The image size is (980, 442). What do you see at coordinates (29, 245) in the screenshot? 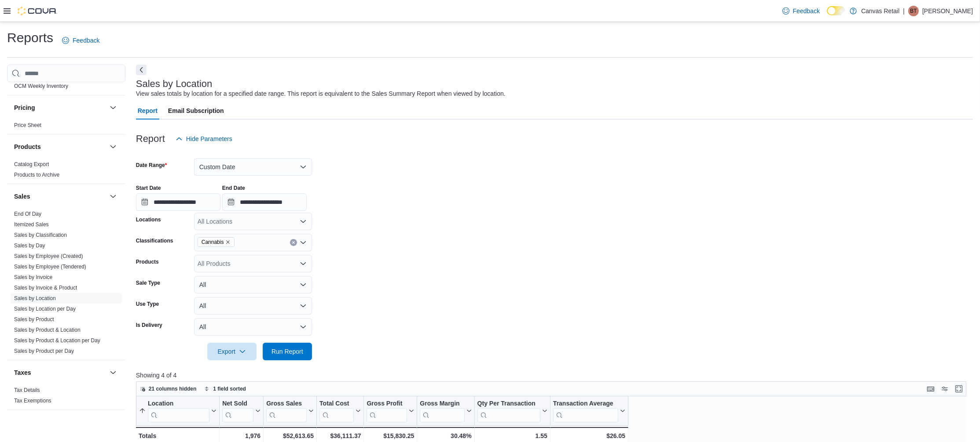
I see `a: Sales by Day` at bounding box center [29, 245].